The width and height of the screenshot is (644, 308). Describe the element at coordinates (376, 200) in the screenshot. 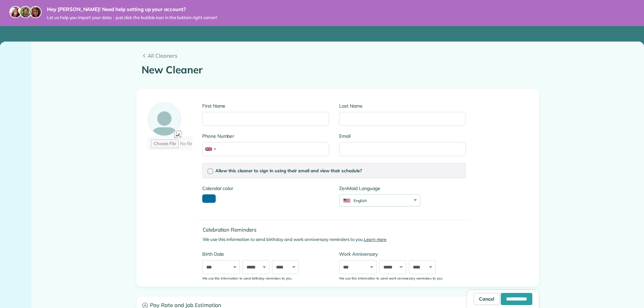

I see `div: English` at that location.